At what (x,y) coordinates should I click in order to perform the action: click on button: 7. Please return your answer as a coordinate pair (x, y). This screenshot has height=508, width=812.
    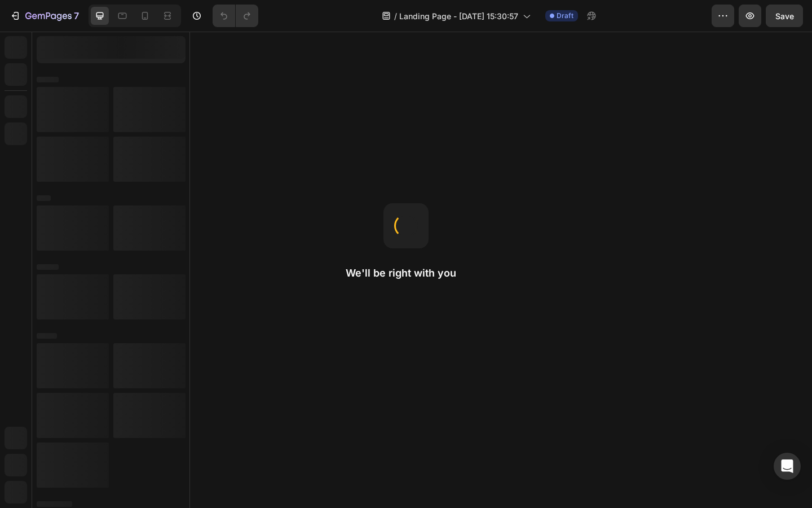
    Looking at the image, I should click on (44, 16).